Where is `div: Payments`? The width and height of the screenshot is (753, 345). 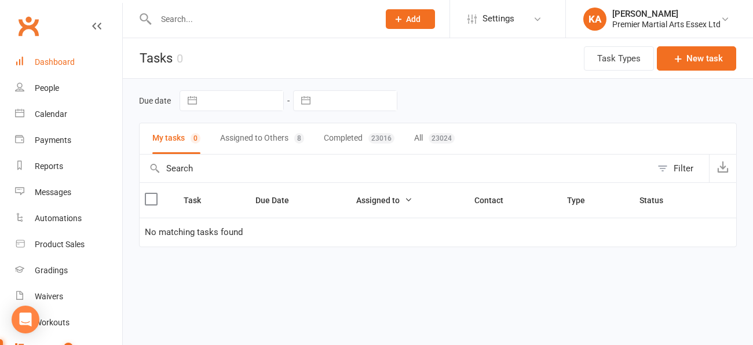
div: Payments is located at coordinates (53, 140).